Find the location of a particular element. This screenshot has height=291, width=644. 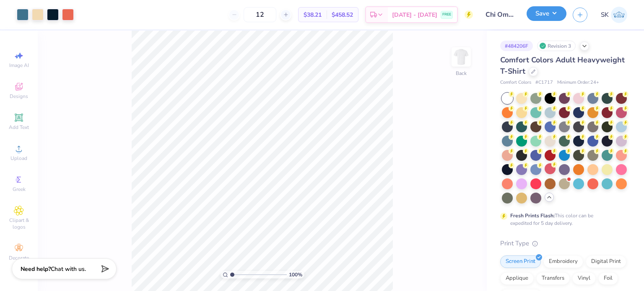

div: Screen Print is located at coordinates (520, 262).